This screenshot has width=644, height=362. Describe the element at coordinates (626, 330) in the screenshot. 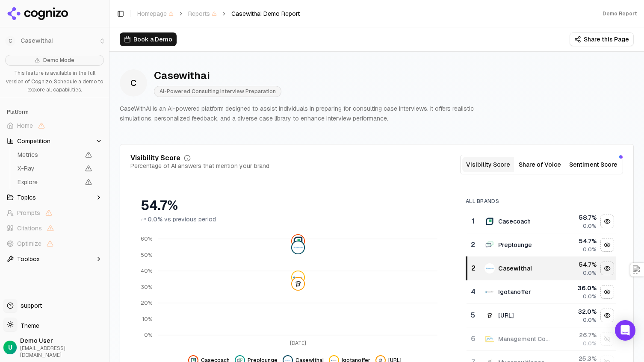

I see `div: Open Intercom Messenger` at that location.